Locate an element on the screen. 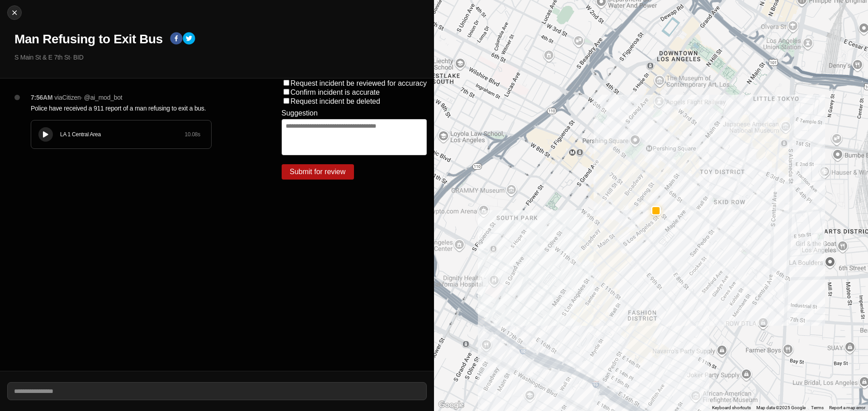  div: 10.08 s is located at coordinates (192, 134).